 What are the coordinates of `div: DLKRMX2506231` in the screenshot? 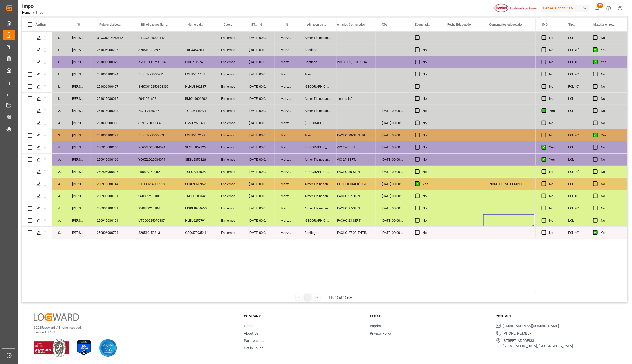 It's located at (156, 74).